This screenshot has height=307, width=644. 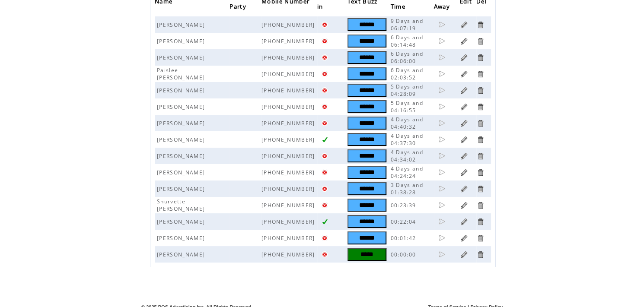 I want to click on span: 5 Days and 04:16:55, so click(x=407, y=107).